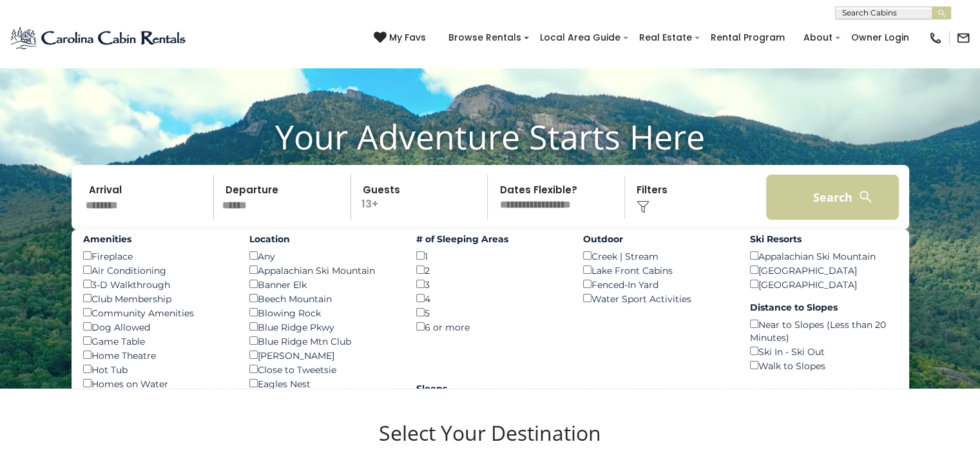 This screenshot has height=453, width=980. Describe the element at coordinates (823, 330) in the screenshot. I see `div: Near to Slopes (Less than 20 Minutes)` at that location.